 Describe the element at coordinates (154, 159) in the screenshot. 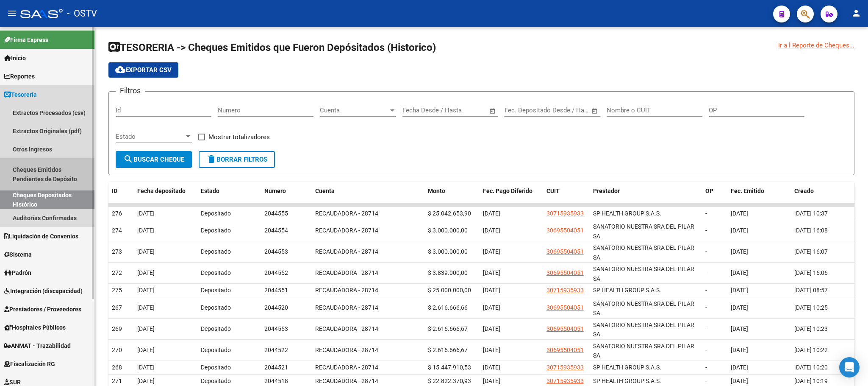

I see `span: Buscar Cheque` at that location.